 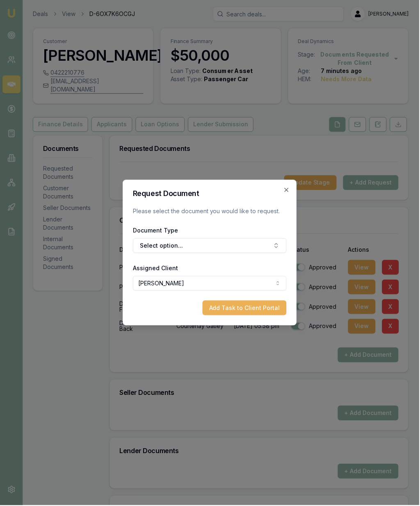 I want to click on h2: Request Document, so click(x=210, y=194).